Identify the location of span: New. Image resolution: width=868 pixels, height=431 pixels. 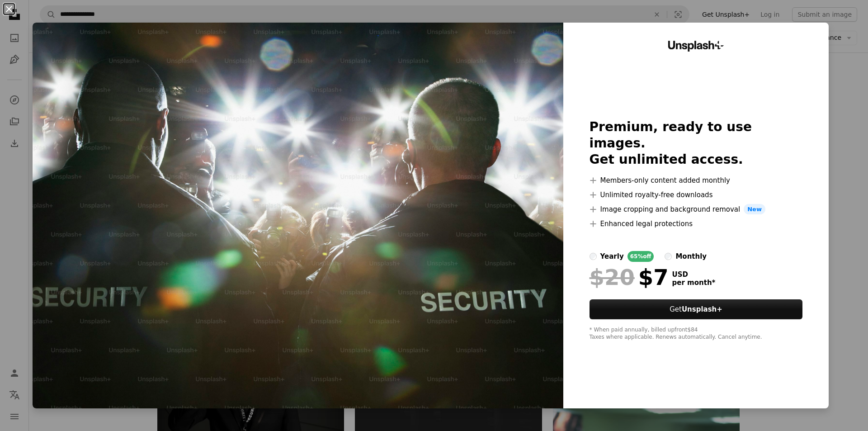
(754, 209).